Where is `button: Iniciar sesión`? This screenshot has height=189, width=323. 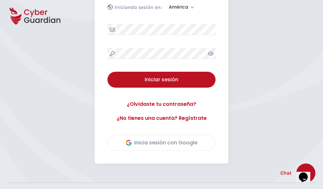 button: Iniciar sesión is located at coordinates (162, 80).